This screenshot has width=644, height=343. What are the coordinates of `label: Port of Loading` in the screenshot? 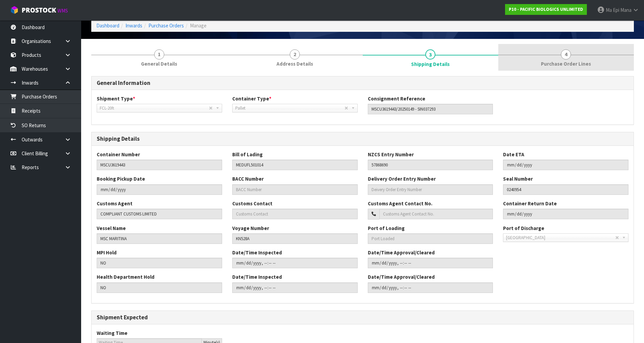 It's located at (386, 228).